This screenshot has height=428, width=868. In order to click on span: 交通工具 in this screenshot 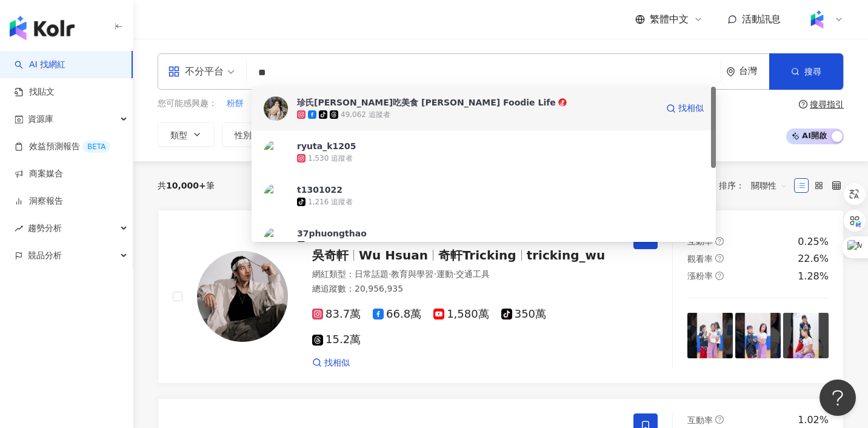, I will do `click(473, 274)`.